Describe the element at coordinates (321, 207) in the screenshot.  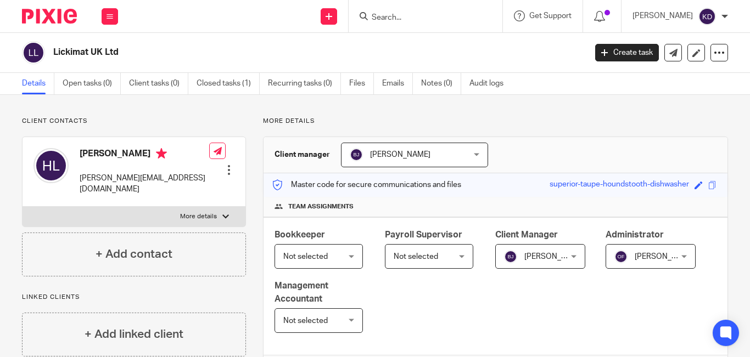
I see `span: Team assignments` at that location.